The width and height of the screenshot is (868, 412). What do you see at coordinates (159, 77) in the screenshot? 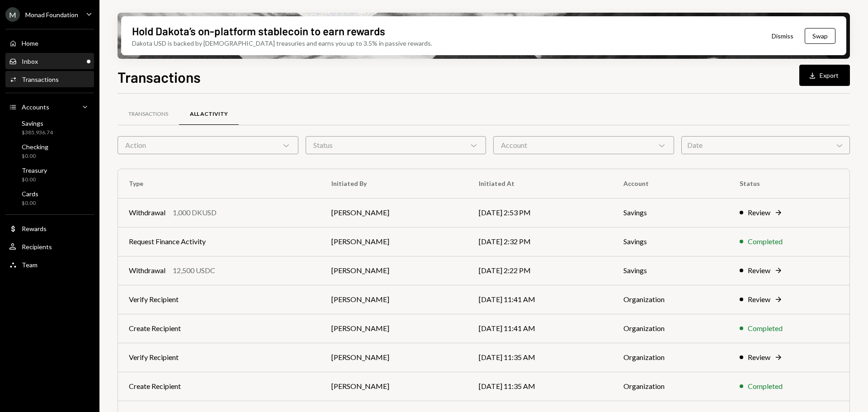
I see `h1: Transactions` at bounding box center [159, 77].